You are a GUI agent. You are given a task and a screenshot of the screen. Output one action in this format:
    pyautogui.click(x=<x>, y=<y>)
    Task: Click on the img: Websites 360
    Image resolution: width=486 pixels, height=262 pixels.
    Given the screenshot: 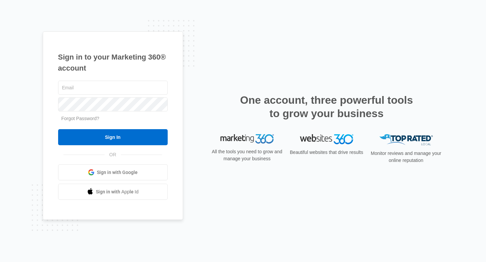 What is the action you would take?
    pyautogui.click(x=327, y=139)
    